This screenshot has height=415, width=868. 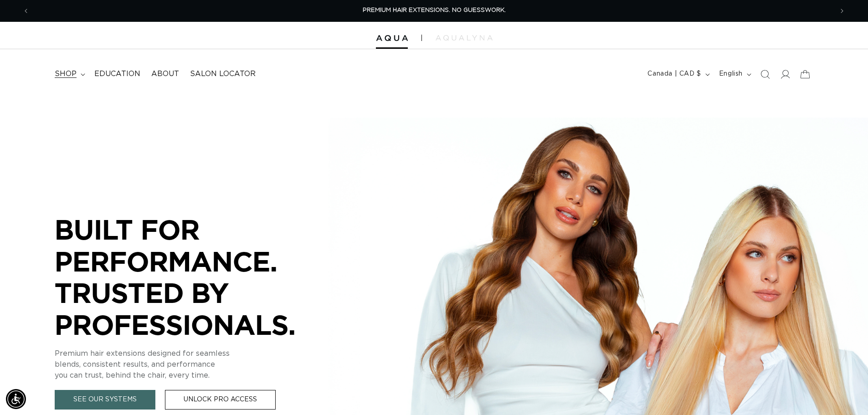 What do you see at coordinates (165, 74) in the screenshot?
I see `span: About` at bounding box center [165, 74].